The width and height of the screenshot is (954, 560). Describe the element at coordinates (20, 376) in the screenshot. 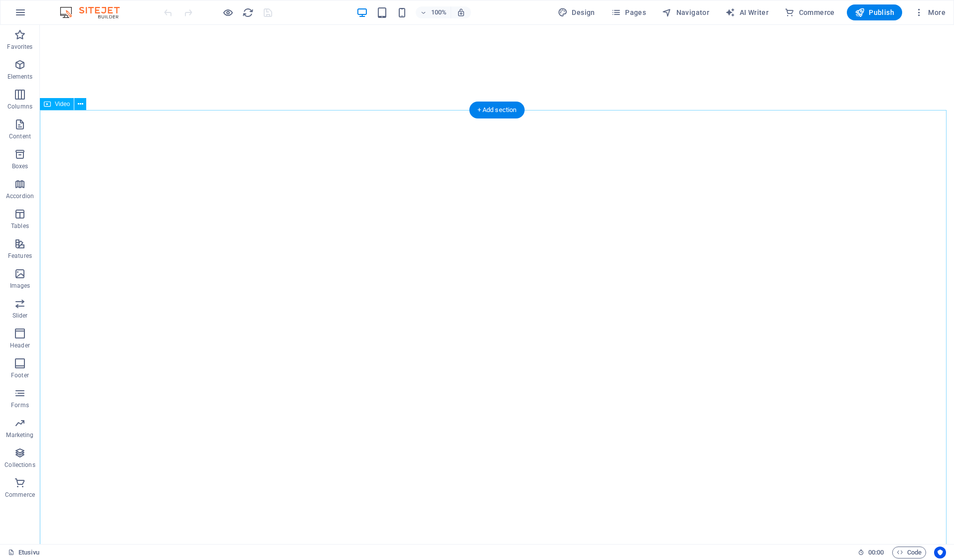

I see `p: Footer` at that location.